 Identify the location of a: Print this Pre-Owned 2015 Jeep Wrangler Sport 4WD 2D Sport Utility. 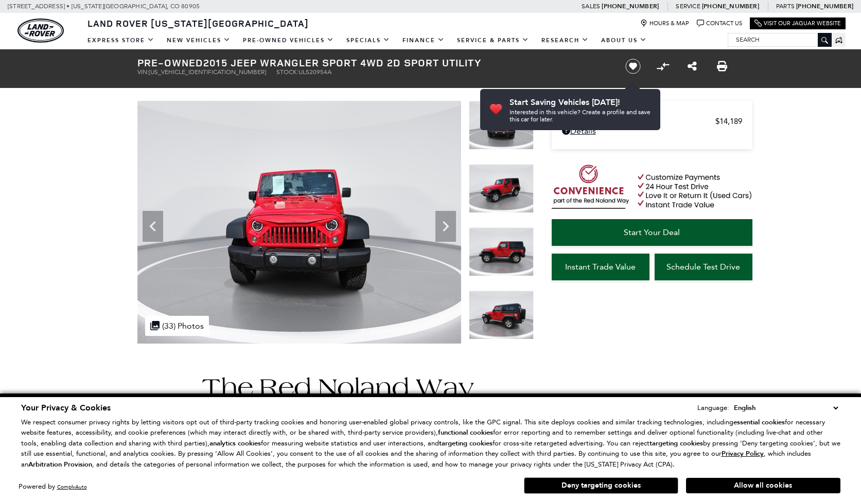
(722, 66).